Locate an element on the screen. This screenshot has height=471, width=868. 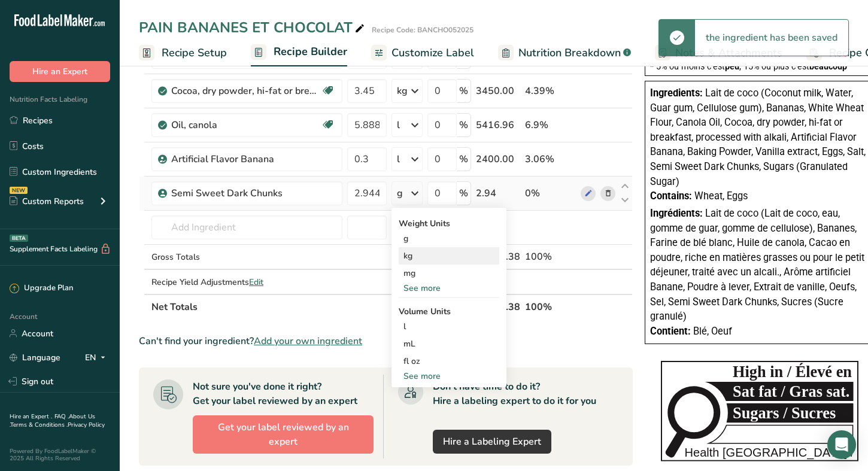
span: Contient: is located at coordinates (671, 331).